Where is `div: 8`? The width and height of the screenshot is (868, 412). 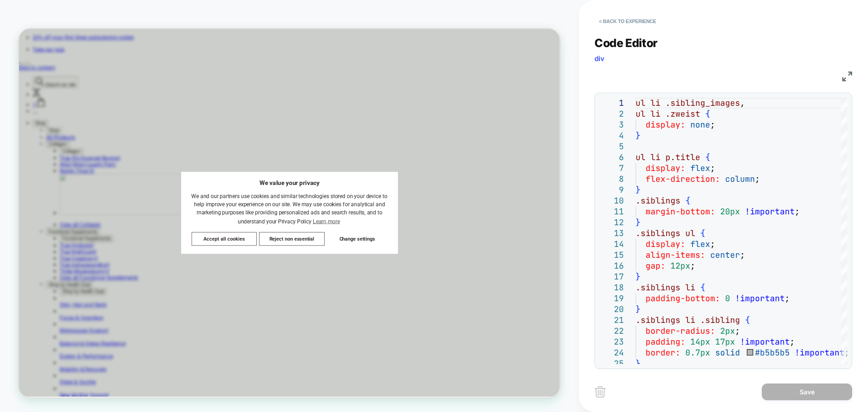 div: 8 is located at coordinates (612, 179).